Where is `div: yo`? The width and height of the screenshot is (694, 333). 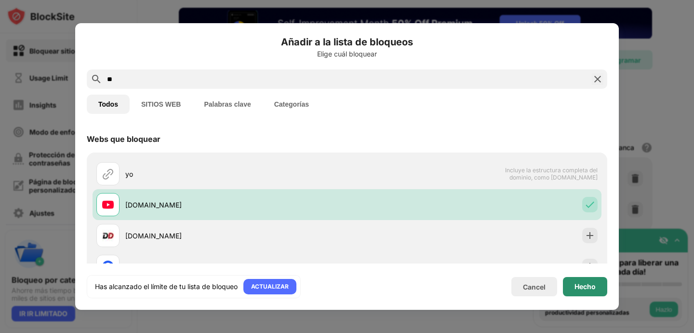
div: yo is located at coordinates (236, 174).